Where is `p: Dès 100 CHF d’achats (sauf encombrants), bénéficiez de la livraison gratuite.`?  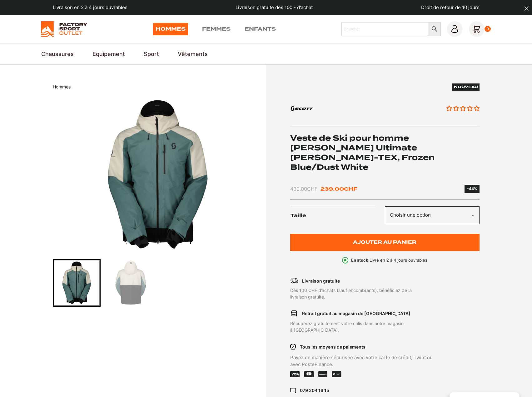 p: Dès 100 CHF d’achats (sauf encombrants), bénéficiez de la livraison gratuite. is located at coordinates (366, 293).